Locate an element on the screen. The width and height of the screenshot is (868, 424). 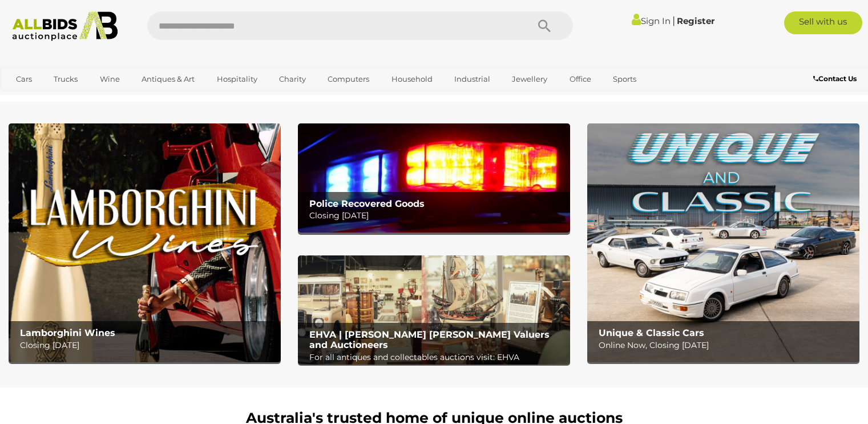
b: Police Recovered Goods is located at coordinates (367, 203).